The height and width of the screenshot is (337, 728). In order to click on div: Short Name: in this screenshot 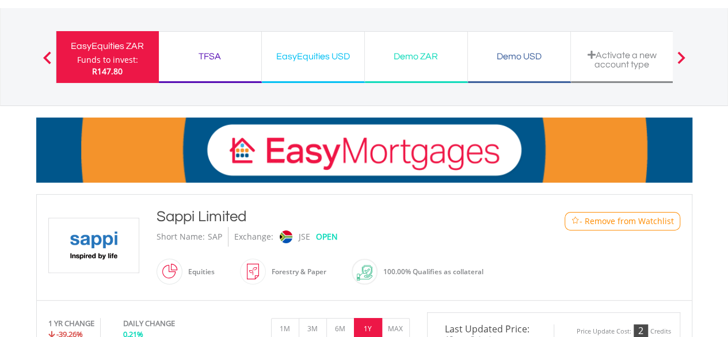, I will do `click(181, 237)`.